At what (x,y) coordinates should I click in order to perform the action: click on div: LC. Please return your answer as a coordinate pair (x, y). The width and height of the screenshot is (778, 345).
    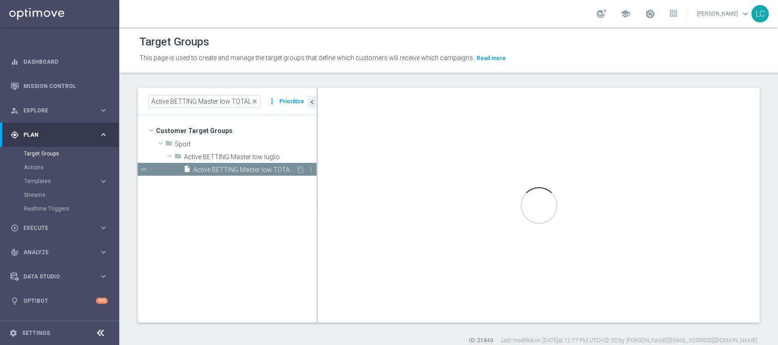
    Looking at the image, I should click on (760, 14).